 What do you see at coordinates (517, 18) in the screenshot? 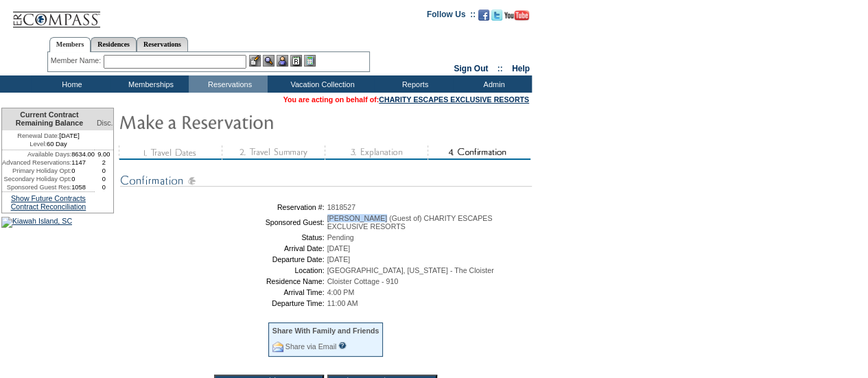
I see `a: Subscribe to our YouTube Channel` at bounding box center [517, 18].